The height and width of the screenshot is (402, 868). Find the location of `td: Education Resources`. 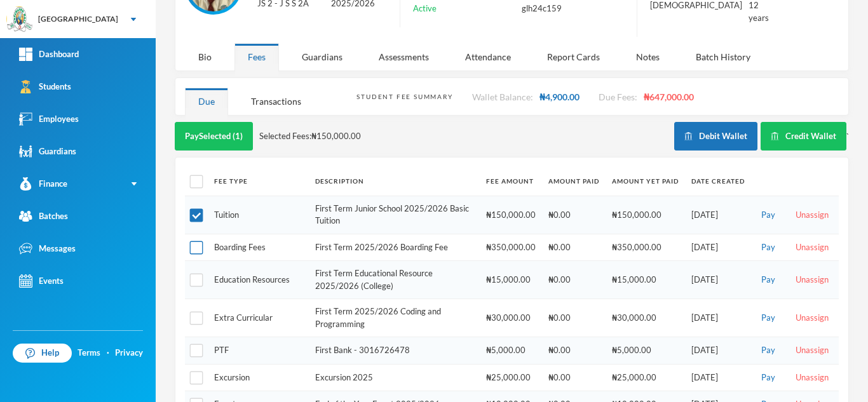

td: Education Resources is located at coordinates (258, 280).